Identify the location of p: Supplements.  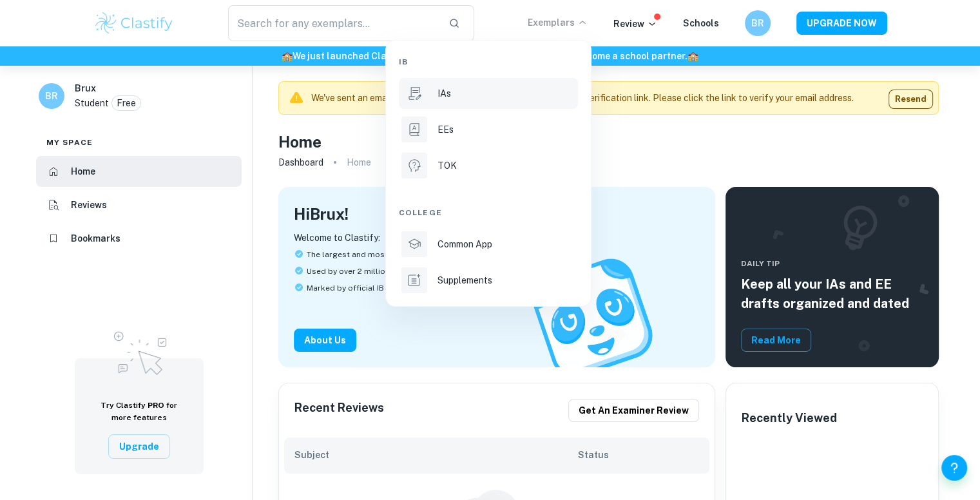
(465, 280).